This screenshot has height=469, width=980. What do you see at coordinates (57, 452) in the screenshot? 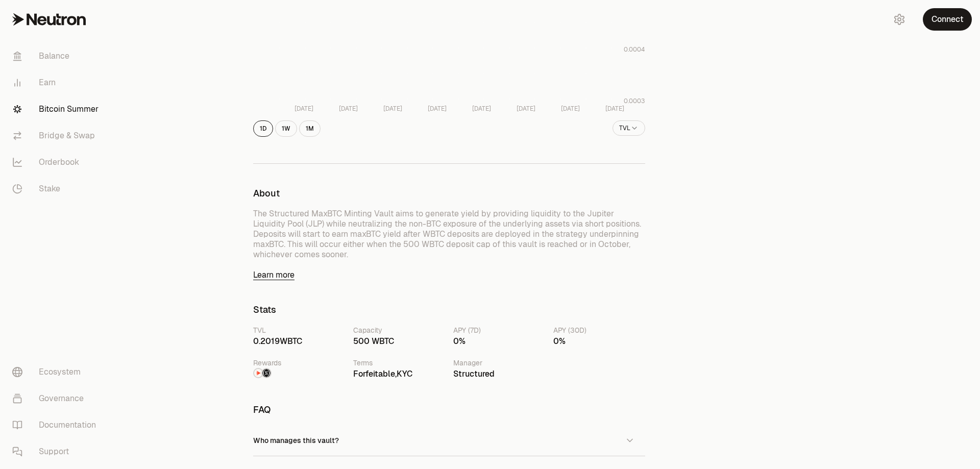
I see `a: Support` at bounding box center [57, 452].